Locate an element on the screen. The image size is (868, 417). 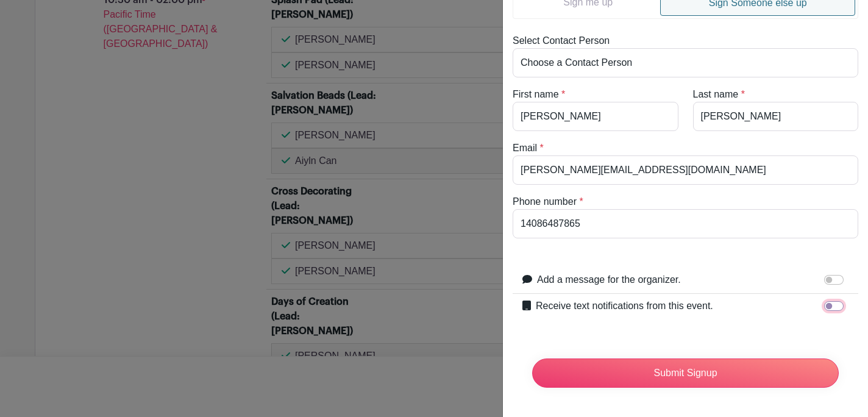
label: Email is located at coordinates (525, 148).